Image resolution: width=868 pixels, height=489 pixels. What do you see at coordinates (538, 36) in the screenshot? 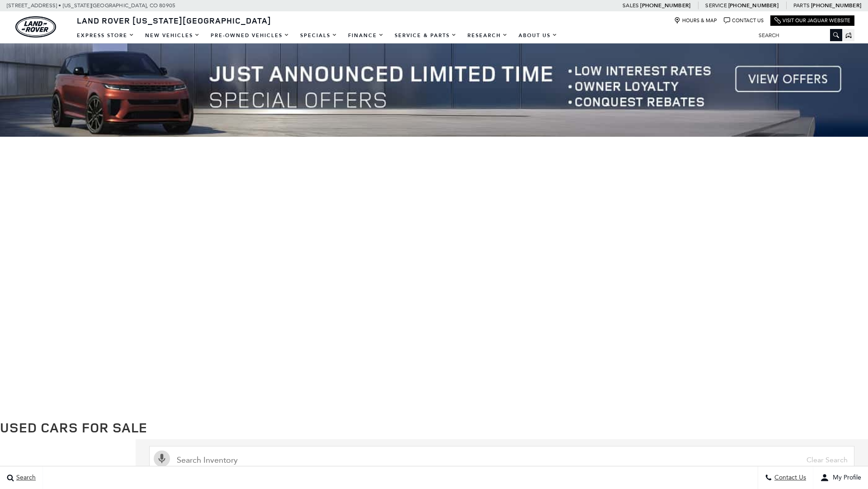
I see `a: About Us` at bounding box center [538, 36].